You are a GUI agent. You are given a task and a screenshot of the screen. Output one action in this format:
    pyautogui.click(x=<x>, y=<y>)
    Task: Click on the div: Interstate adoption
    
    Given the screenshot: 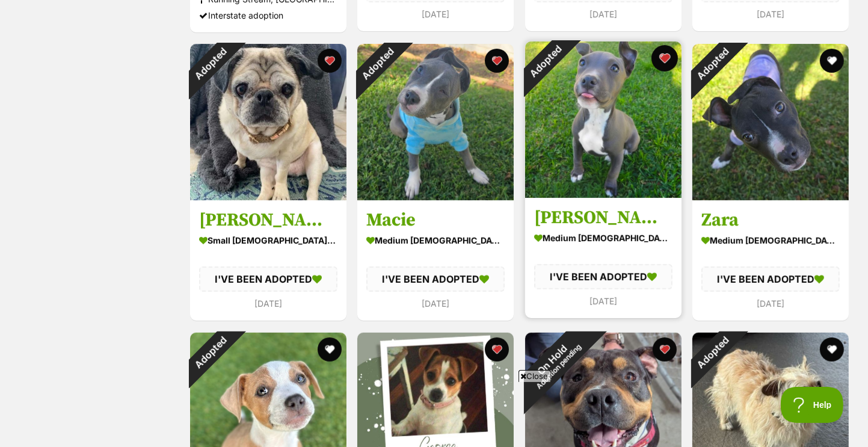 What is the action you would take?
    pyautogui.click(x=268, y=15)
    